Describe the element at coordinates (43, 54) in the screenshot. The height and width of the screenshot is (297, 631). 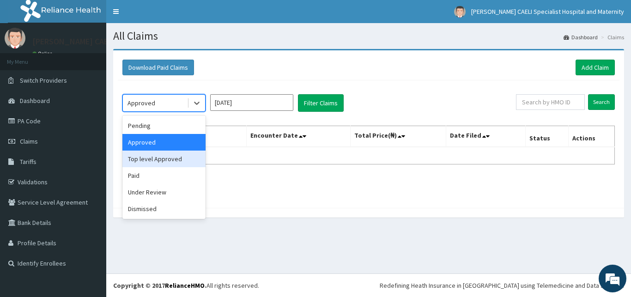
I see `a: Online` at that location.